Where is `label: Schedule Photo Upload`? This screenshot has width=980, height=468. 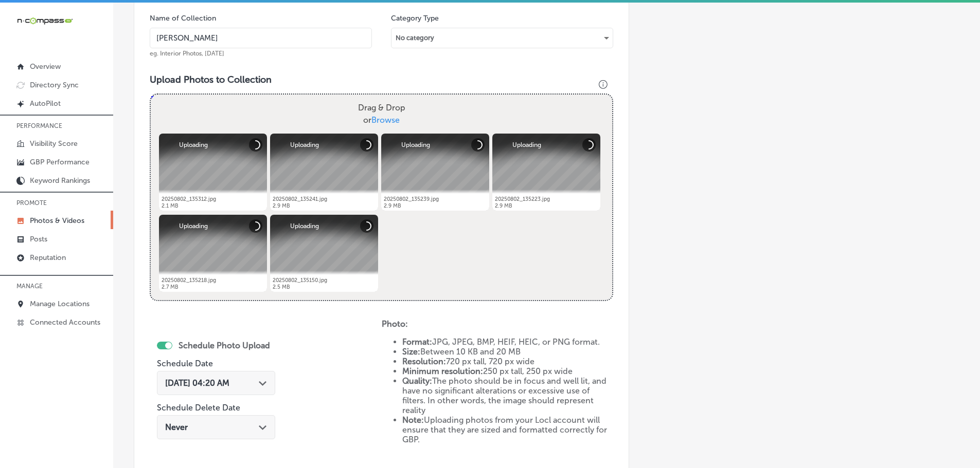
label: Schedule Photo Upload is located at coordinates (224, 346).